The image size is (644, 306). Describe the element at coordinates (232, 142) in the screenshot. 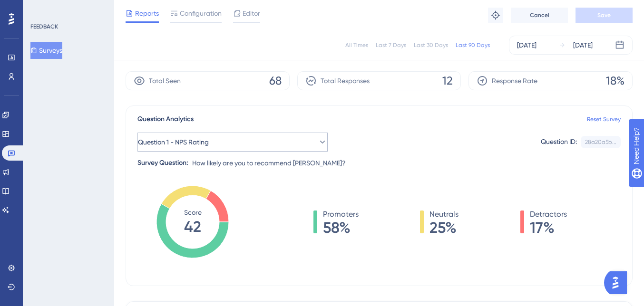

I see `button: Question 1 - NPS Rating` at that location.